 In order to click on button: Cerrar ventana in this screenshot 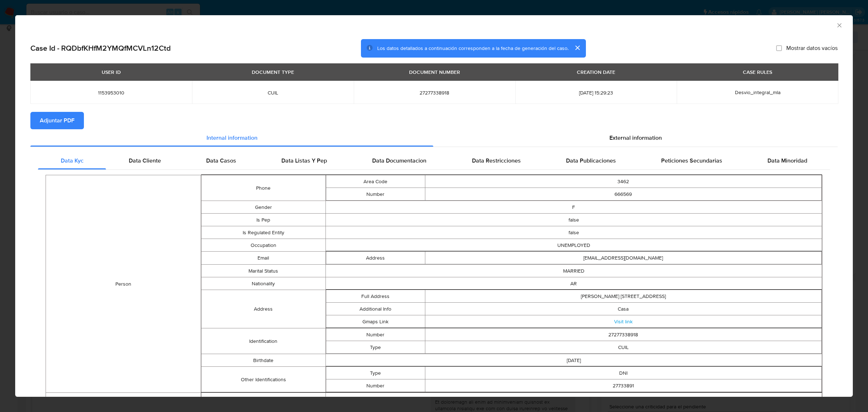, I will do `click(840, 25)`.